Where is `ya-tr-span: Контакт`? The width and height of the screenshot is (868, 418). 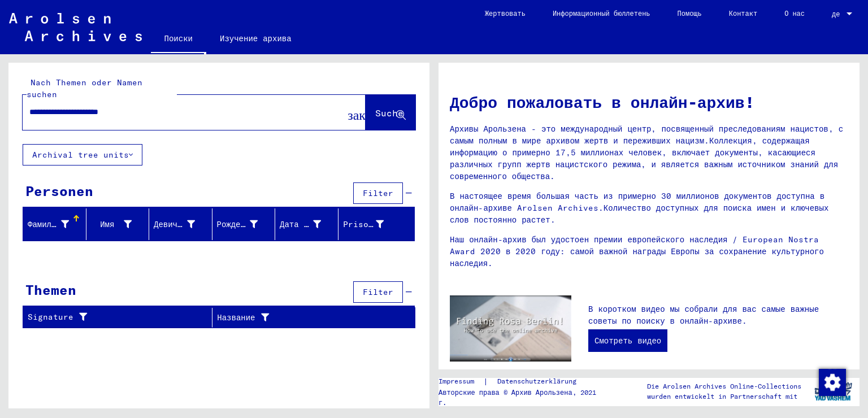 ya-tr-span: Контакт is located at coordinates (743, 13).